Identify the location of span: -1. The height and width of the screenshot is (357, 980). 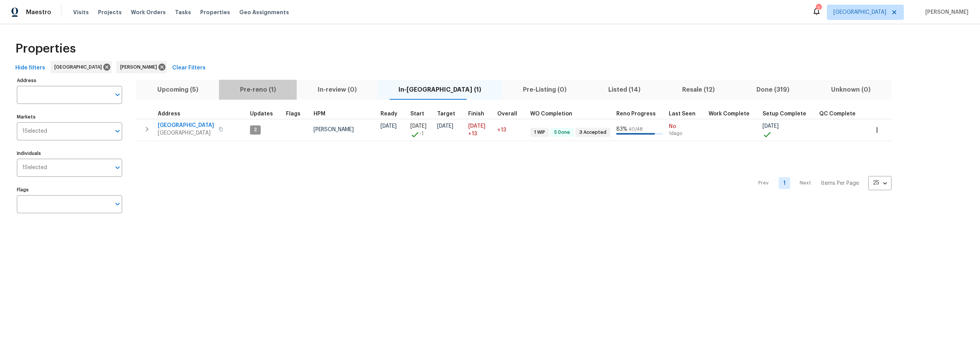
(422, 134).